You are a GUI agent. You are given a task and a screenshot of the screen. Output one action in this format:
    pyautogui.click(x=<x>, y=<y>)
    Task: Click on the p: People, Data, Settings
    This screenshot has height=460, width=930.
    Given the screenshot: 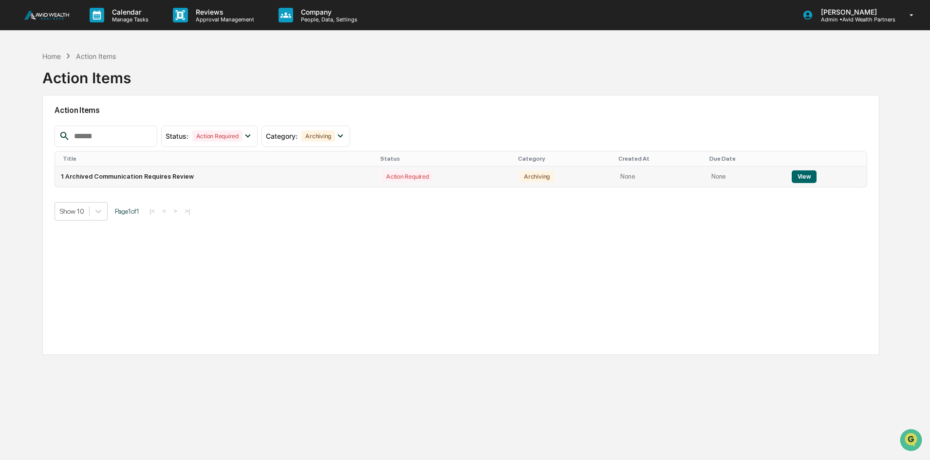 What is the action you would take?
    pyautogui.click(x=328, y=19)
    